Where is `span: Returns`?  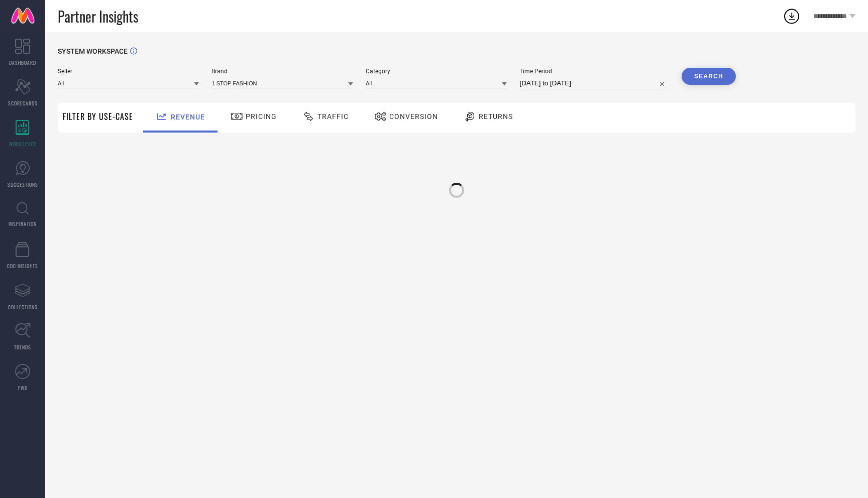
span: Returns is located at coordinates (495, 117).